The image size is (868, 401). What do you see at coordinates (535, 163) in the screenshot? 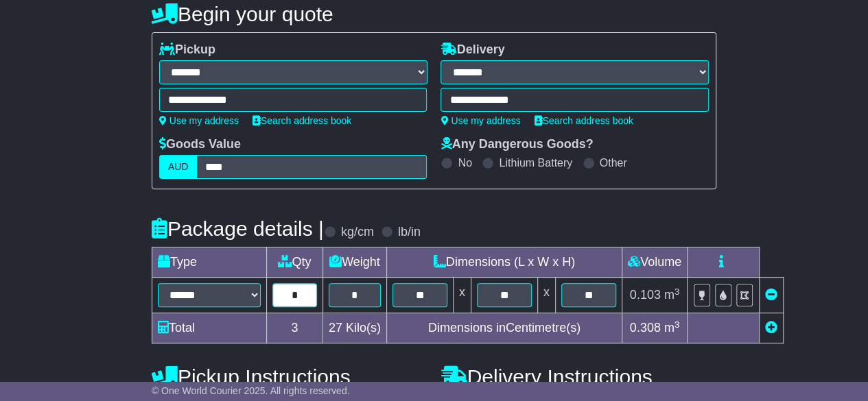
I see `label: Lithium Battery` at bounding box center [535, 163].